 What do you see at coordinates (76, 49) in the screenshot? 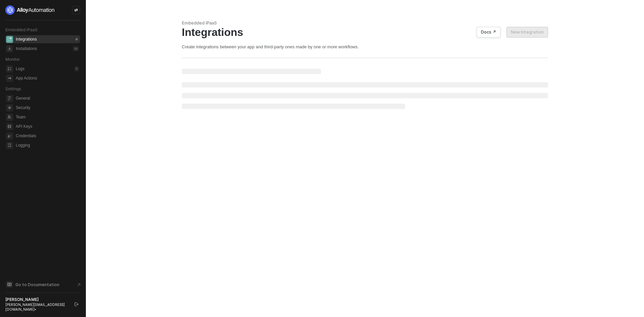
I see `div: 10` at bounding box center [76, 49].